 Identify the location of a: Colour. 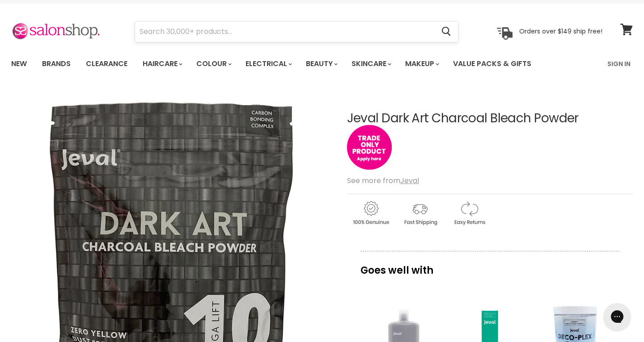
(213, 64).